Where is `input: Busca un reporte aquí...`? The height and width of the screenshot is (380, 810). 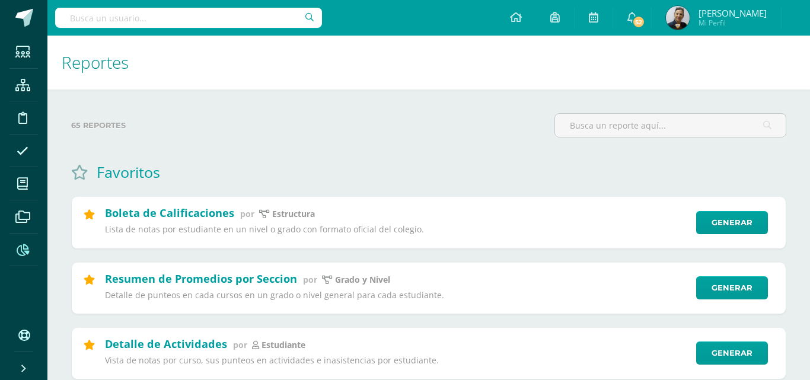 input: Busca un reporte aquí... is located at coordinates (670, 125).